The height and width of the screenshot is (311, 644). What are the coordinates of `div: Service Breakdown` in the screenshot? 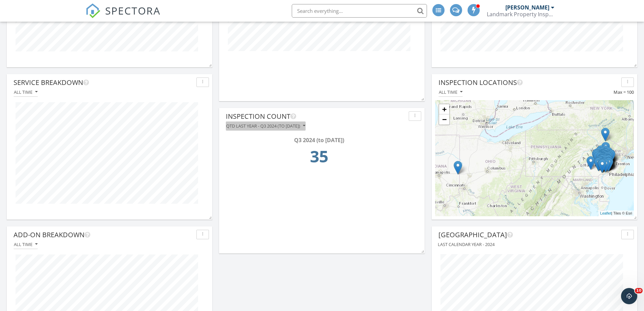 It's located at (104, 83).